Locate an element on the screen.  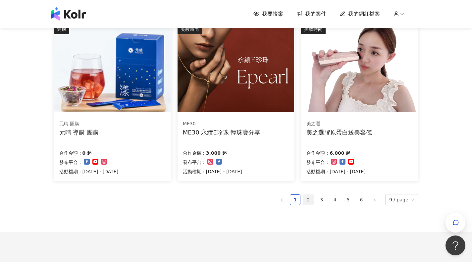
li: Next Page is located at coordinates (374, 200).